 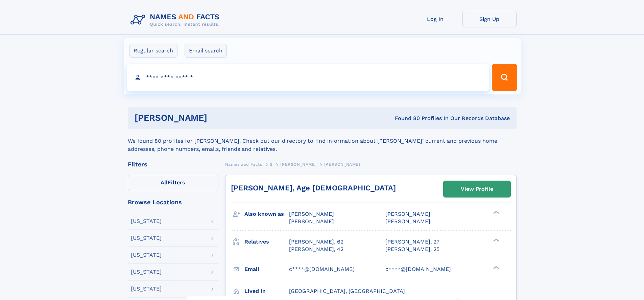 What do you see at coordinates (477, 189) in the screenshot?
I see `a: View Profile` at bounding box center [477, 189].